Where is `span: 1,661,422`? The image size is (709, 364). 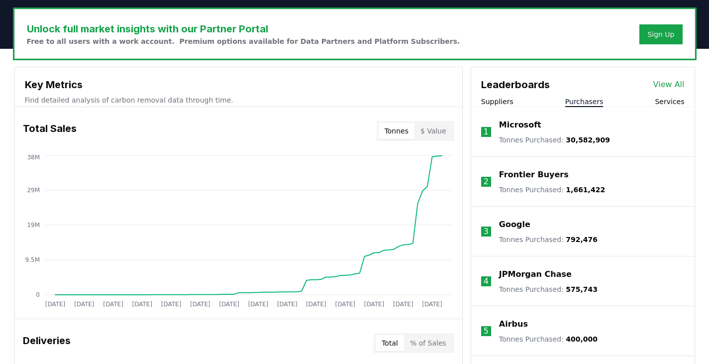 span: 1,661,422 is located at coordinates (585, 189).